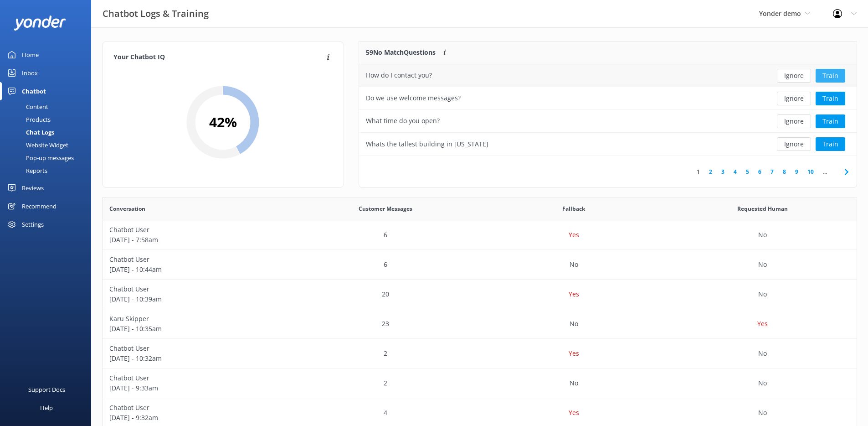  What do you see at coordinates (796, 171) in the screenshot?
I see `a: 9` at bounding box center [796, 171].